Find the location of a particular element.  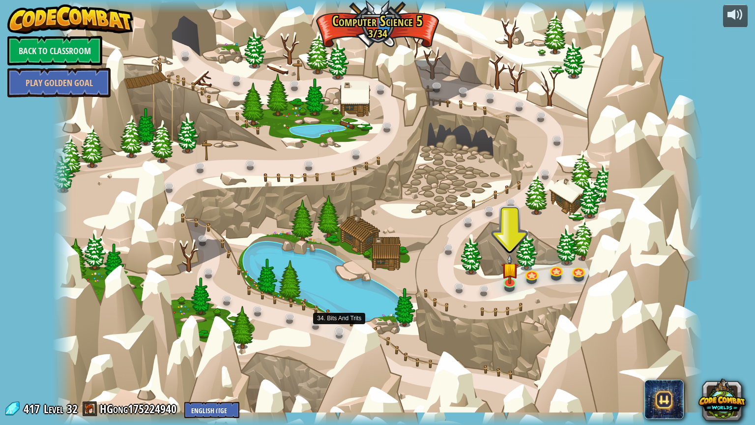

img: level-banner-started.png is located at coordinates (510, 269).